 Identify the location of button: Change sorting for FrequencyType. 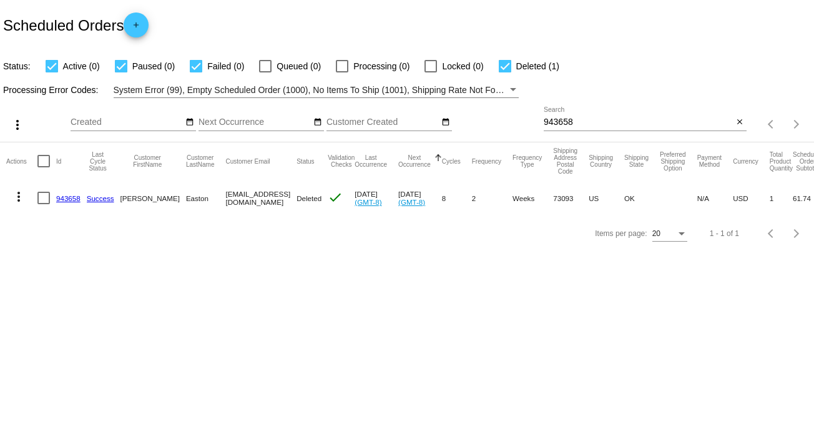
(527, 161).